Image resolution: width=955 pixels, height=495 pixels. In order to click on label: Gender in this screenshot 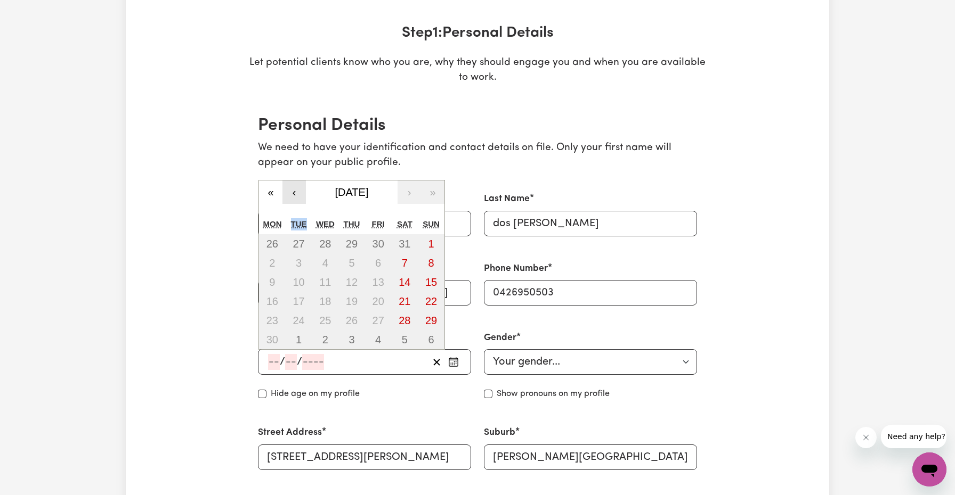, I will do `click(500, 338)`.